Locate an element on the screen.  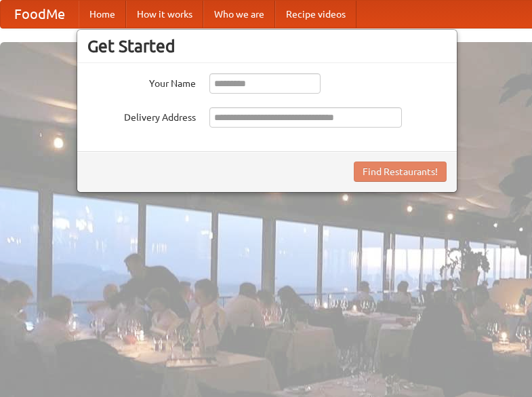
button: Find Restaurants! is located at coordinates (400, 172).